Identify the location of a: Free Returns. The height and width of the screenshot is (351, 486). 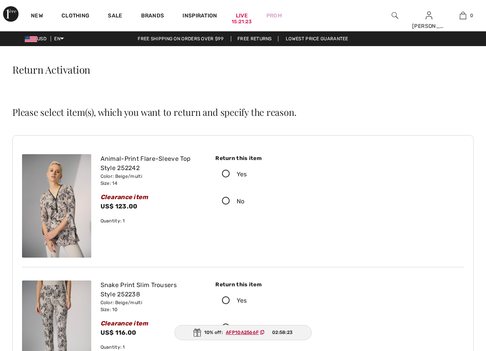
(255, 39).